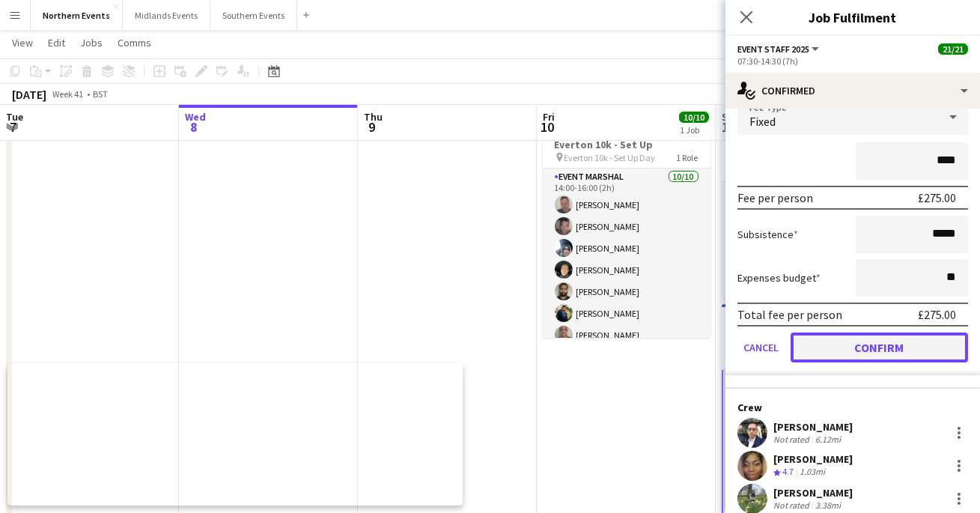 Image resolution: width=980 pixels, height=513 pixels. I want to click on span: Sat, so click(730, 117).